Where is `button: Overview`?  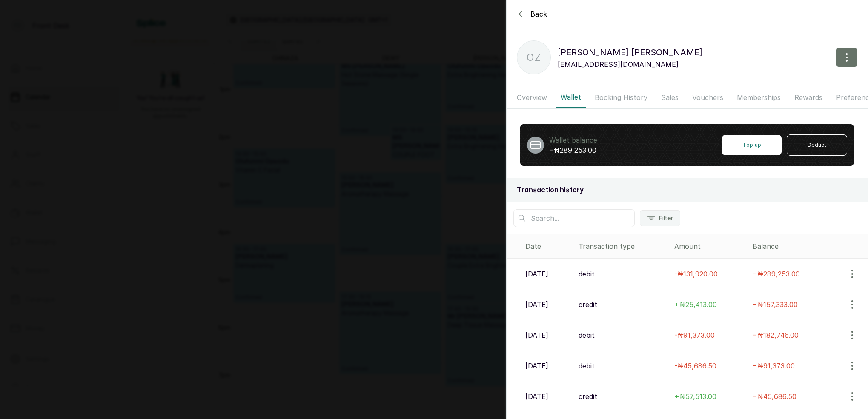 button: Overview is located at coordinates (532, 97).